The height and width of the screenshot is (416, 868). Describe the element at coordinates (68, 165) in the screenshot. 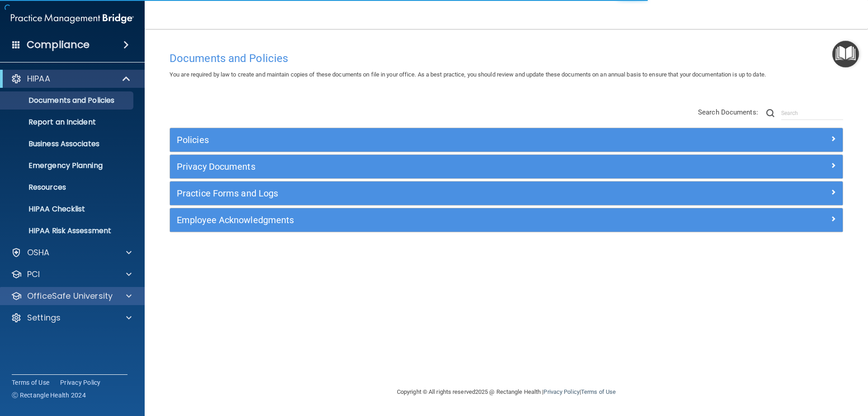

I see `p: Emergency Planning` at that location.